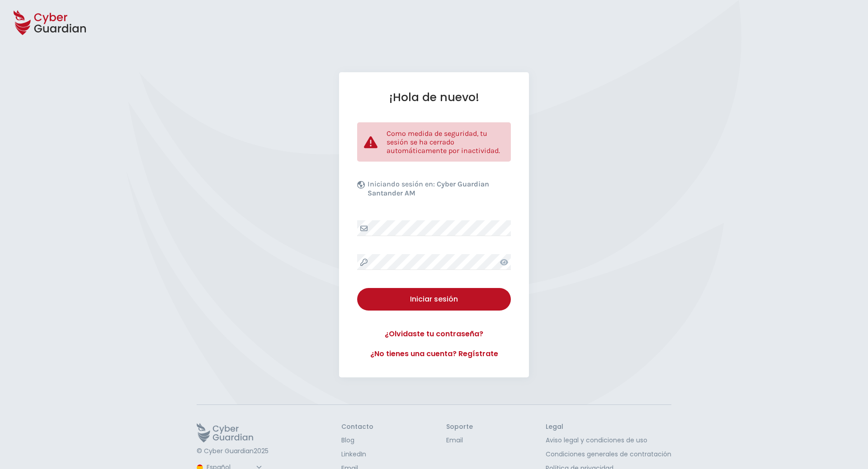 The height and width of the screenshot is (469, 868). I want to click on b: Cyber Guardian Santander AM, so click(428, 188).